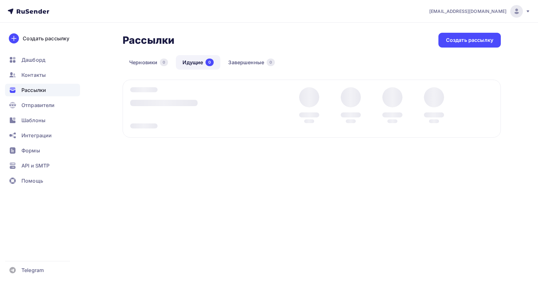 The width and height of the screenshot is (538, 284). What do you see at coordinates (198, 62) in the screenshot?
I see `a: Идущие0` at bounding box center [198, 62].